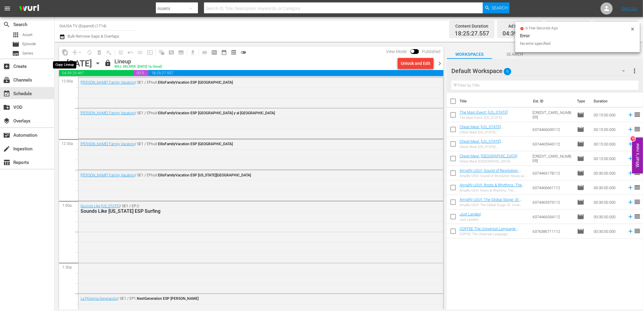 The image size is (643, 311). I want to click on td: 6374466661112, so click(553, 187).